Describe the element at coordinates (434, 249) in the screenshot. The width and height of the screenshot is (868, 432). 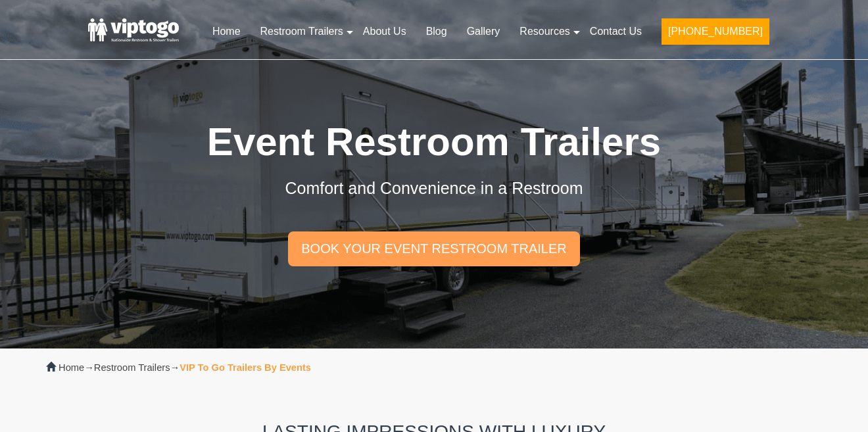
I see `a: Book Your Event Restroom Trailer` at that location.